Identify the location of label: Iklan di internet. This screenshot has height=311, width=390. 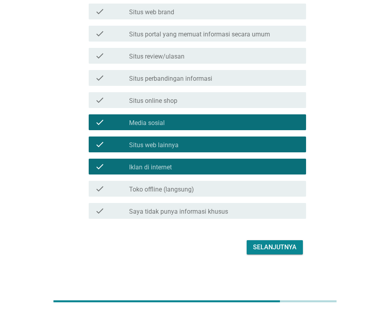
(151, 168).